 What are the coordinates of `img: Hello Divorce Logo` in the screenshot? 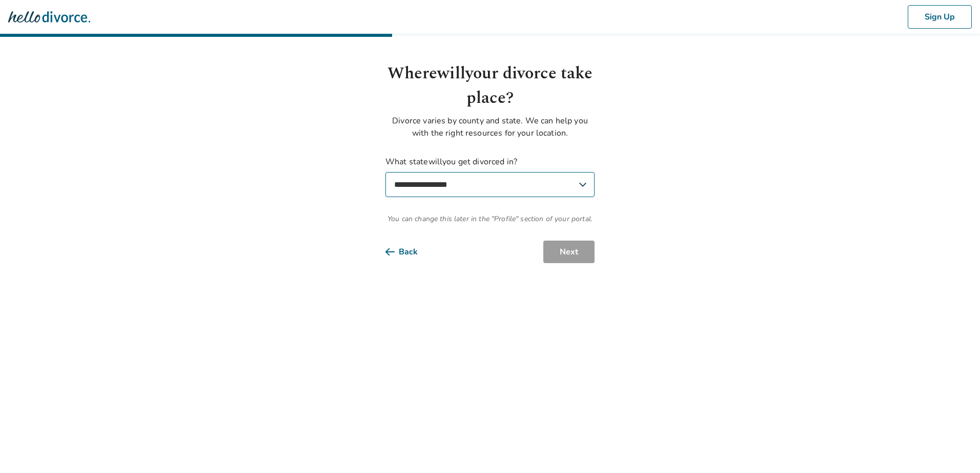 It's located at (49, 17).